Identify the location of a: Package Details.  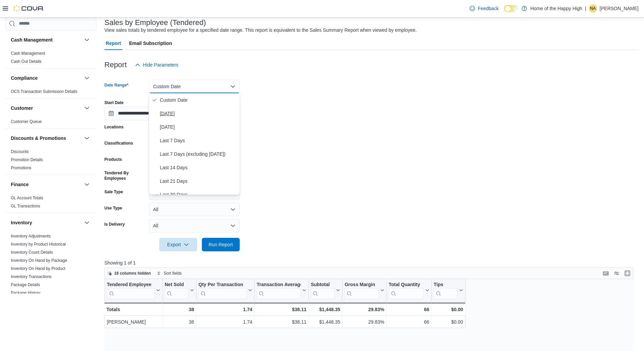
(25, 285).